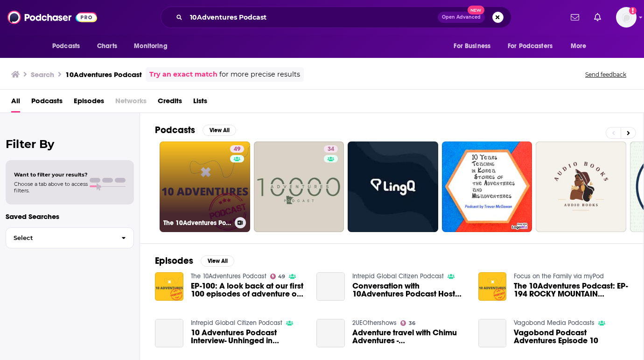 The image size is (644, 360). Describe the element at coordinates (46, 103) in the screenshot. I see `a: Podcasts` at that location.